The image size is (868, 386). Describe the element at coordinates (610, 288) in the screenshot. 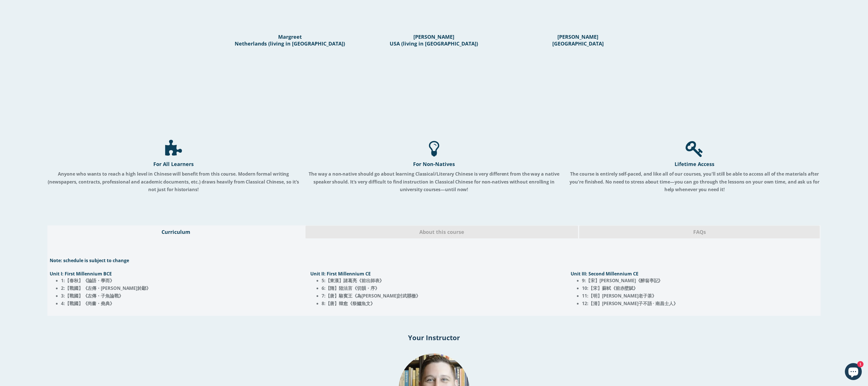

I see `span: 10:【宋】蘇軾《前赤壁賦》` at that location.